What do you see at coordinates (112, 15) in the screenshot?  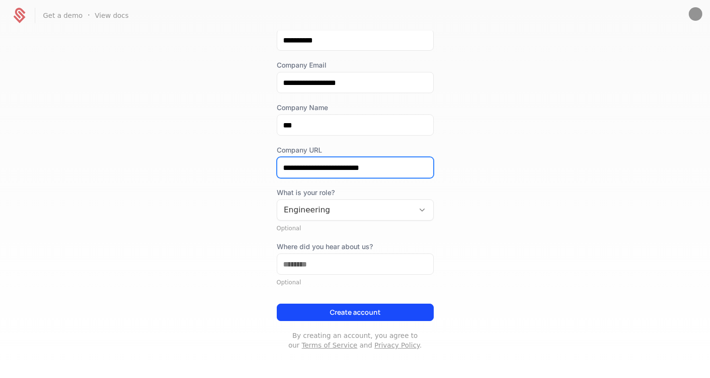 I see `a: View docs` at bounding box center [112, 15].